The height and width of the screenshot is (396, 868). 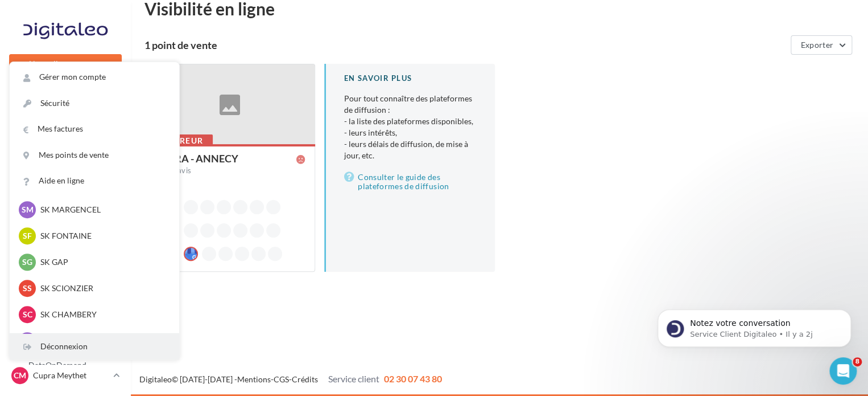 I want to click on p: SK SCIONZIER, so click(x=103, y=288).